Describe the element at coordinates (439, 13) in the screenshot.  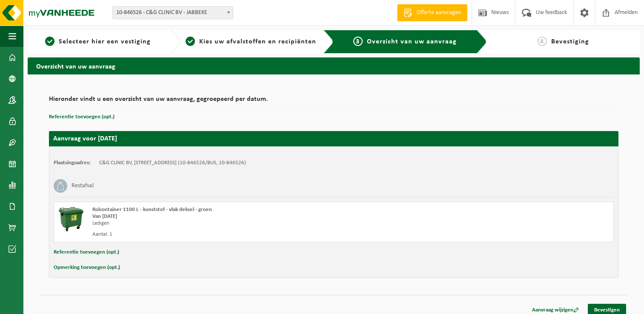
I see `span: Offerte aanvragen` at that location.